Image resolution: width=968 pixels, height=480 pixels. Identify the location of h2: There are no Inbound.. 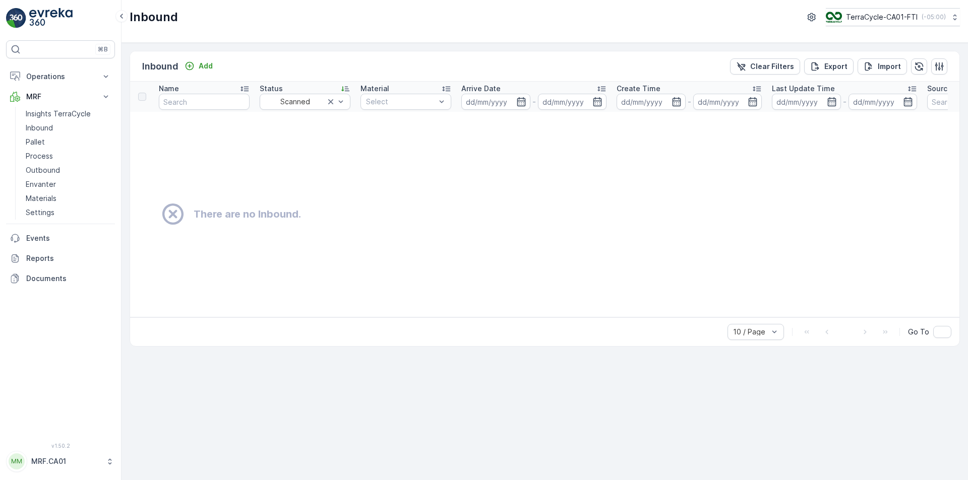
(247, 214).